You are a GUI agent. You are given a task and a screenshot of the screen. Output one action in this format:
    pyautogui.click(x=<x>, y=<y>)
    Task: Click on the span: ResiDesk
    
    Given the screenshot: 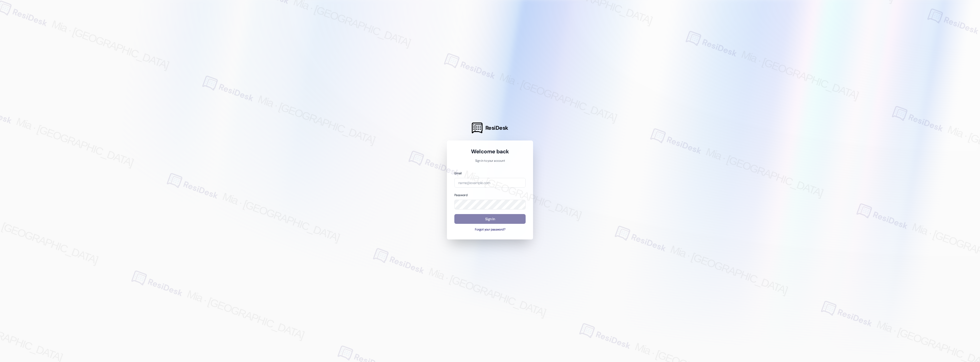 What is the action you would take?
    pyautogui.click(x=496, y=128)
    